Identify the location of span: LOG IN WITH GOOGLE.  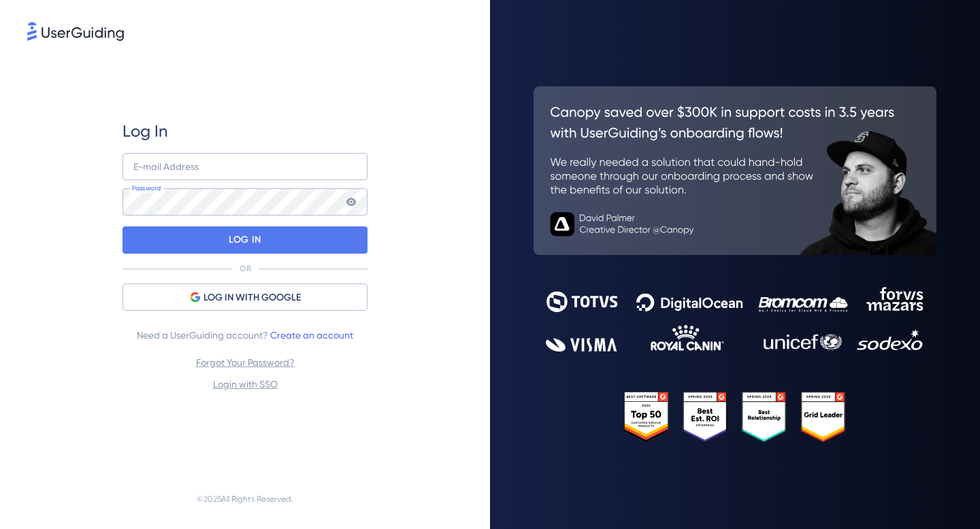
(252, 298).